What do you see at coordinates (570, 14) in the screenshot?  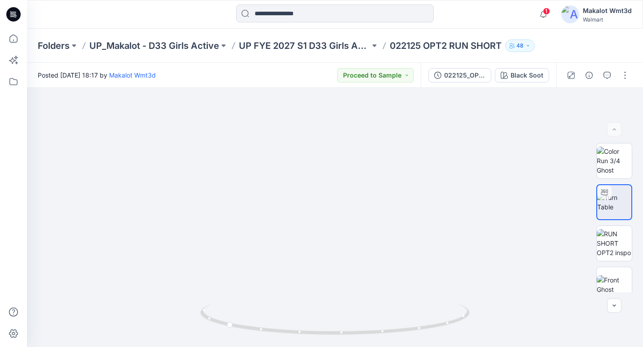 I see `img: avatar` at bounding box center [570, 14].